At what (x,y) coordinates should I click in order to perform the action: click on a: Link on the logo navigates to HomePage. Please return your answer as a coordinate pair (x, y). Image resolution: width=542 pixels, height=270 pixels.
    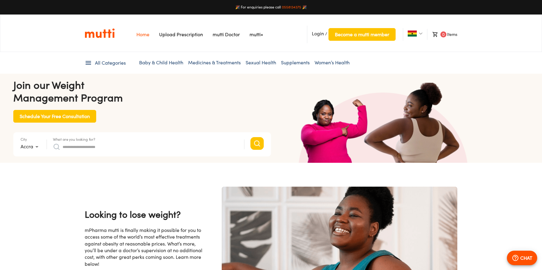
    Looking at the image, I should click on (99, 33).